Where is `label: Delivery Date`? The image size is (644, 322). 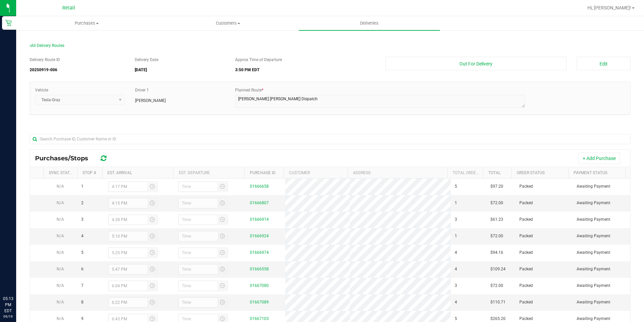 label: Delivery Date is located at coordinates (147, 60).